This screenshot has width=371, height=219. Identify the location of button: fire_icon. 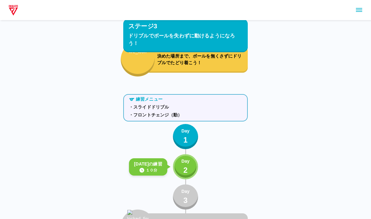
(138, 59).